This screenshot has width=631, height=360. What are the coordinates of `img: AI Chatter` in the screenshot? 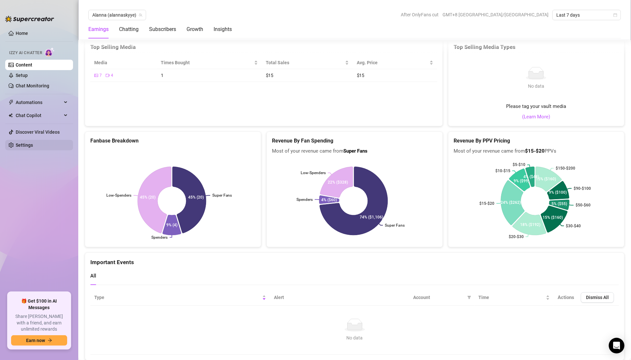 It's located at (50, 52).